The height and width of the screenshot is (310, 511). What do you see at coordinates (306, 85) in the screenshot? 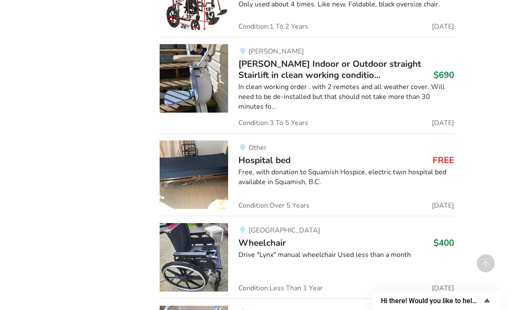
I see `a: mobility-savaria indoor or outdoor straight stairlift in clean working condition. with 2 remotes....` at bounding box center [306, 85].